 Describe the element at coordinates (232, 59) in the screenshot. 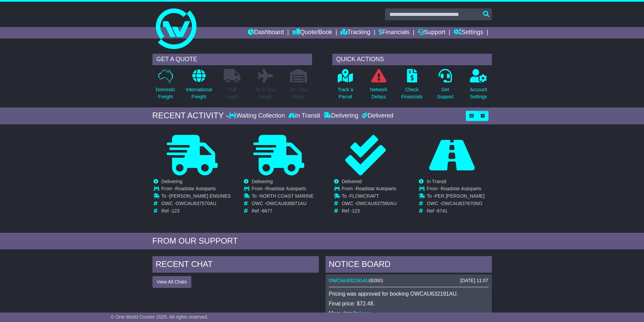

I see `div: GET A QUOTE` at that location.